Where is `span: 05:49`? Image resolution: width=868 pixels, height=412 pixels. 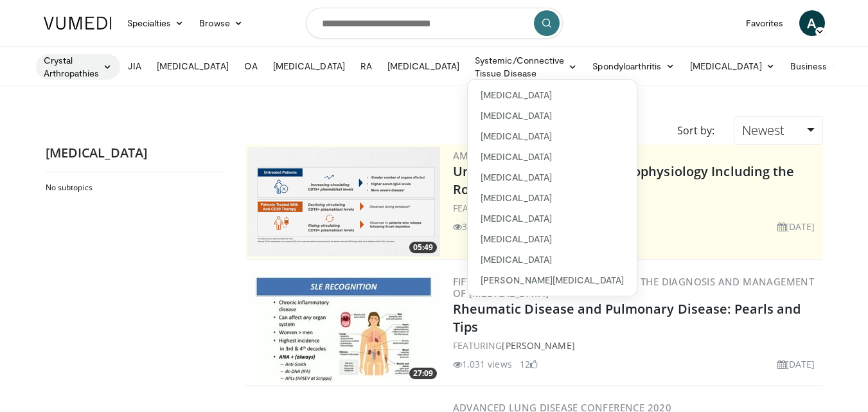 span: 05:49 is located at coordinates (423, 247).